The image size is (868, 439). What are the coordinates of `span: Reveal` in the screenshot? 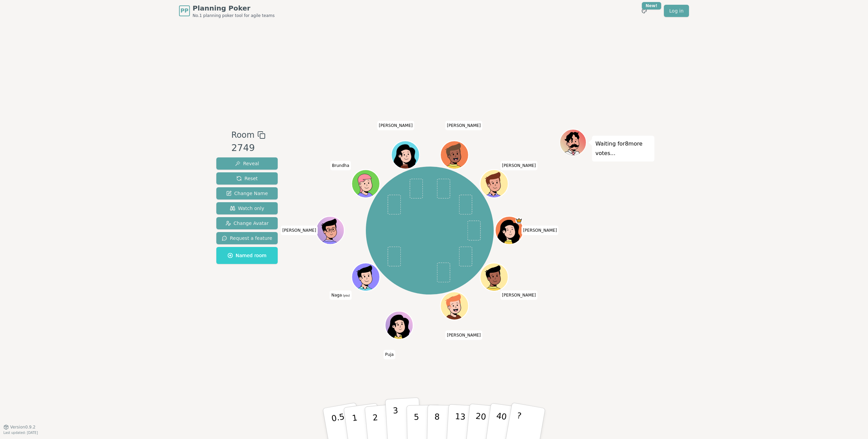 It's located at (247, 164).